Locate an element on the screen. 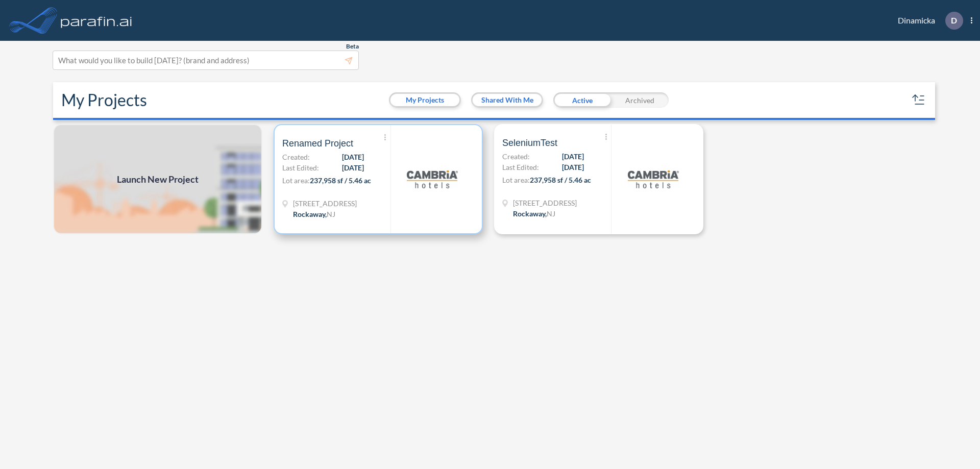 Image resolution: width=980 pixels, height=469 pixels. div: Dinamicka is located at coordinates (927, 21).